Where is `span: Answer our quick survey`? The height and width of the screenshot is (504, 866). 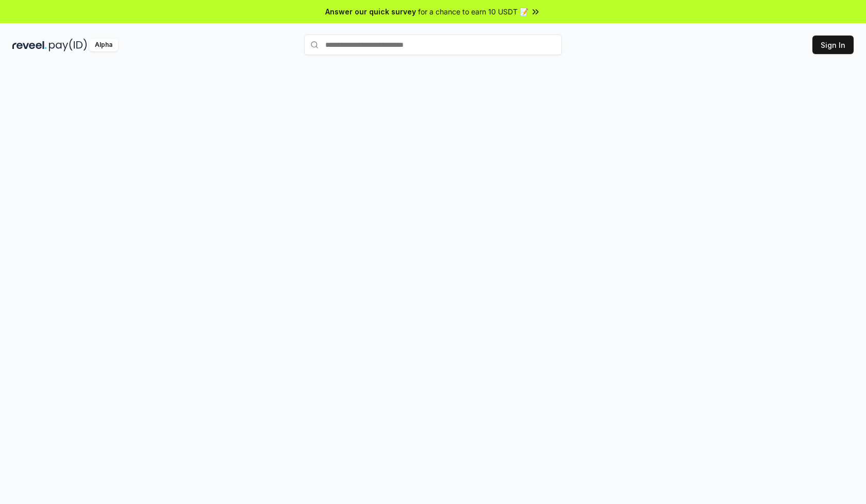
span: Answer our quick survey is located at coordinates (371, 11).